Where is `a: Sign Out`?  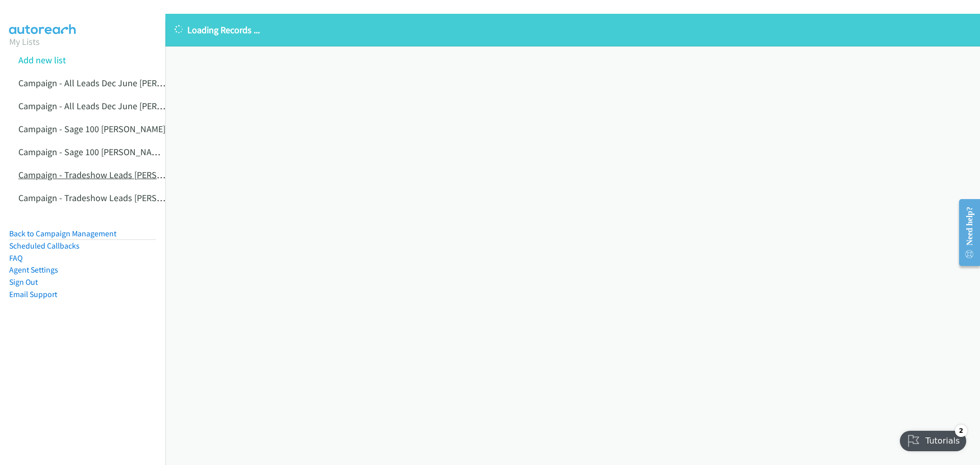
a: Sign Out is located at coordinates (24, 281).